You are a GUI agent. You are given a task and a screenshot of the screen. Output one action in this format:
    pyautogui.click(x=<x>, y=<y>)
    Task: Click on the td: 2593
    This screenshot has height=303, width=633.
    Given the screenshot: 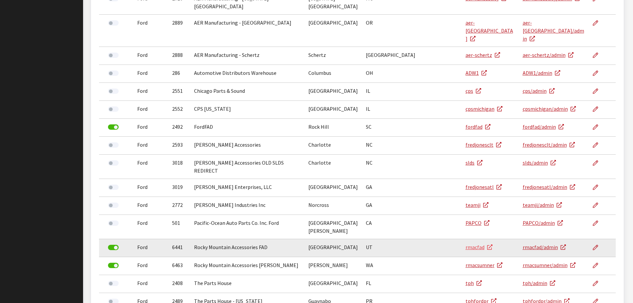 What is the action you would take?
    pyautogui.click(x=179, y=146)
    